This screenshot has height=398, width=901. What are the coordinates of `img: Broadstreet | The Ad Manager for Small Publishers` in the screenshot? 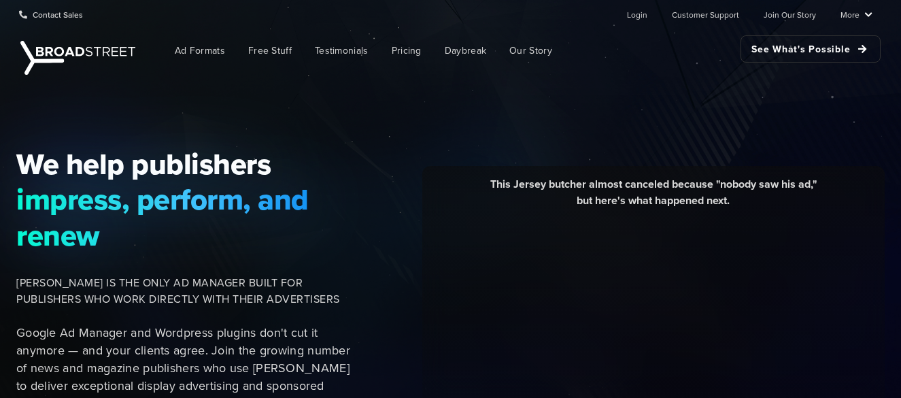 It's located at (78, 58).